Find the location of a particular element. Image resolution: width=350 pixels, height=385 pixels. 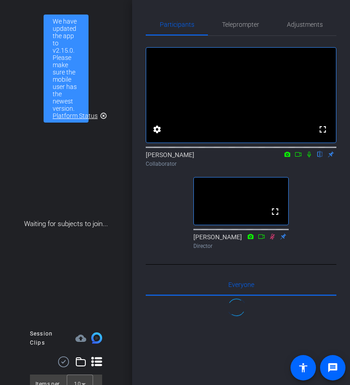

img: Session clips is located at coordinates (97, 338).